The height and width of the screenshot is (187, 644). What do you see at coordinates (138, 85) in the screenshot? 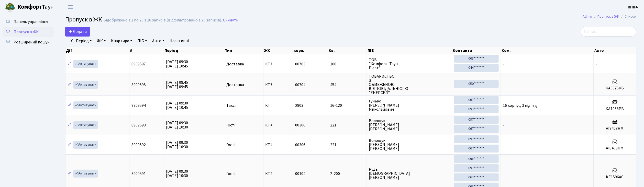
I see `span: 8909595` at bounding box center [138, 85].